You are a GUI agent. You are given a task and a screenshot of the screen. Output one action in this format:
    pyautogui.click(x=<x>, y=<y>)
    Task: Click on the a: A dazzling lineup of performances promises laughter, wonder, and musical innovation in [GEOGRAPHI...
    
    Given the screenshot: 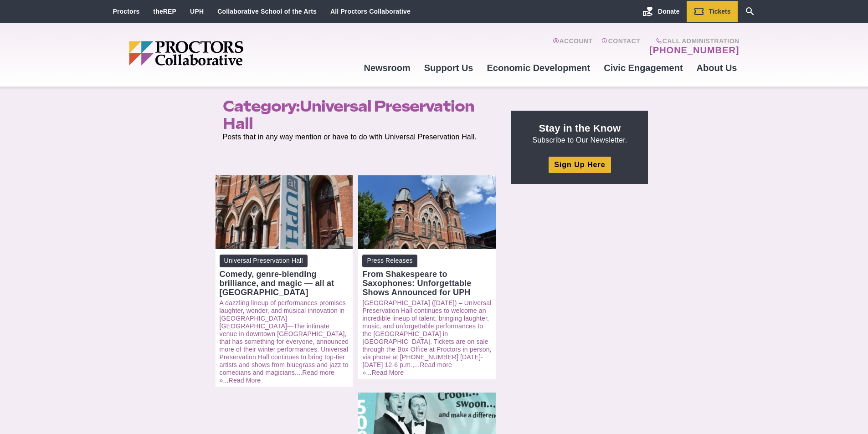 What is the action you would take?
    pyautogui.click(x=285, y=337)
    